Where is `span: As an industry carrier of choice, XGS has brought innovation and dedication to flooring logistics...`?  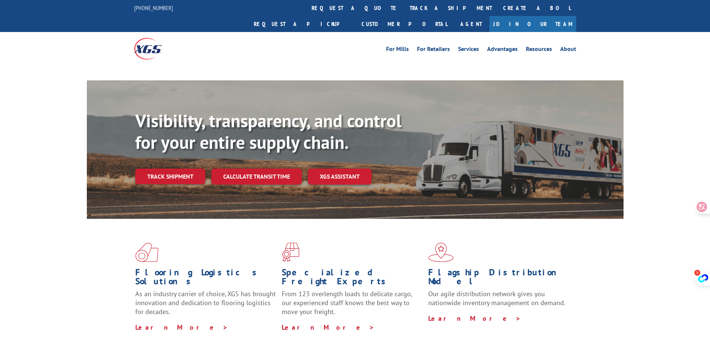 span: As an industry carrier of choice, XGS has brought innovation and dedication to flooring logistics... is located at coordinates (205, 303).